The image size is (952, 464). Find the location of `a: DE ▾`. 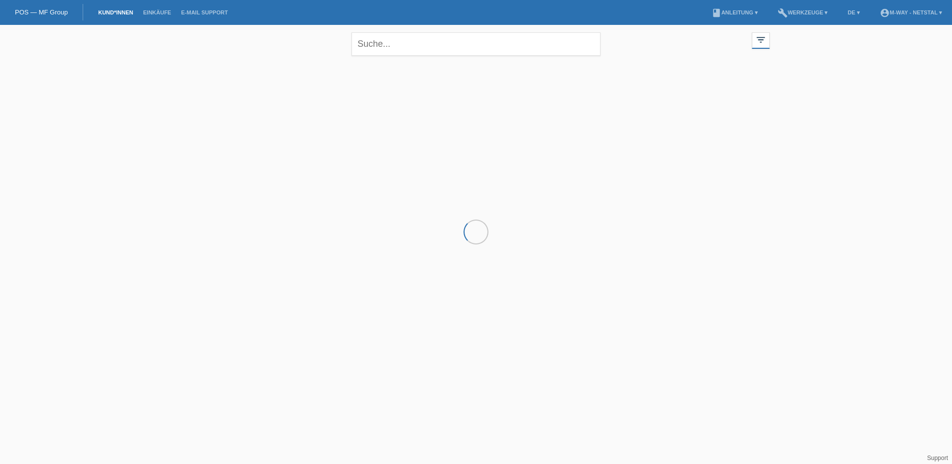

a: DE ▾ is located at coordinates (854, 12).